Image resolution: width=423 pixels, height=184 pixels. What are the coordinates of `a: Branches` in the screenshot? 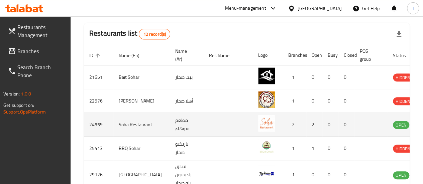 It's located at (36, 51).